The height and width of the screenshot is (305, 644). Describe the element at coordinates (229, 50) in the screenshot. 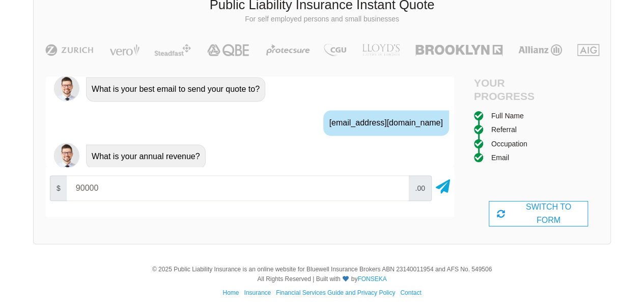

I see `img: QBE | Public Liability Insurance` at that location.